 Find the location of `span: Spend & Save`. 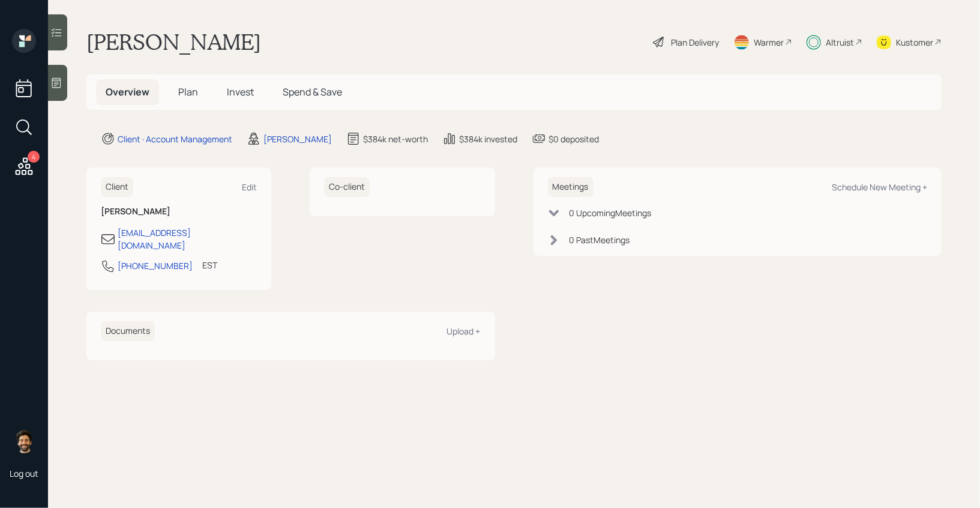

span: Spend & Save is located at coordinates (312, 92).